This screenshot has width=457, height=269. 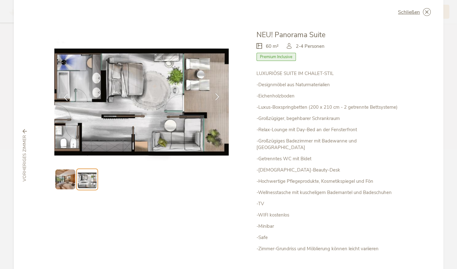 What do you see at coordinates (276, 57) in the screenshot?
I see `span: Premium Inclusive` at bounding box center [276, 57].